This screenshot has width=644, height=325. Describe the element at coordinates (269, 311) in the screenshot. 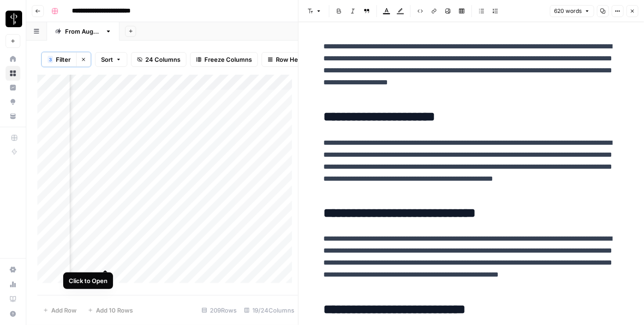

I see `div: 19/24 Columns` at that location.